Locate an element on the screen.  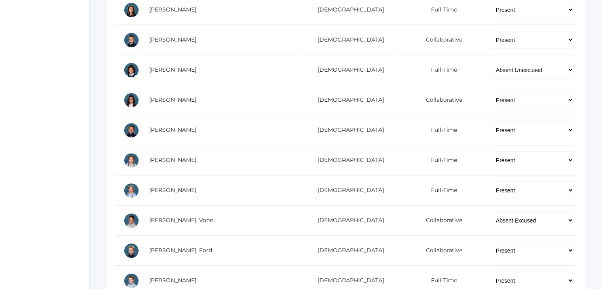
div: Ford McCollum is located at coordinates (131, 250).